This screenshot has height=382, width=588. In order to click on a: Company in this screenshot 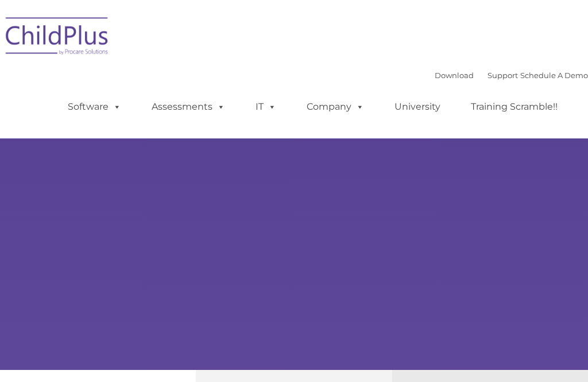, I will do `click(335, 107)`.